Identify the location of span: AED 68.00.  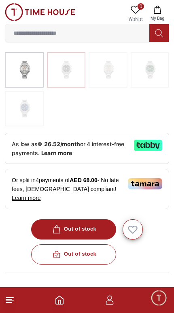
(83, 180).